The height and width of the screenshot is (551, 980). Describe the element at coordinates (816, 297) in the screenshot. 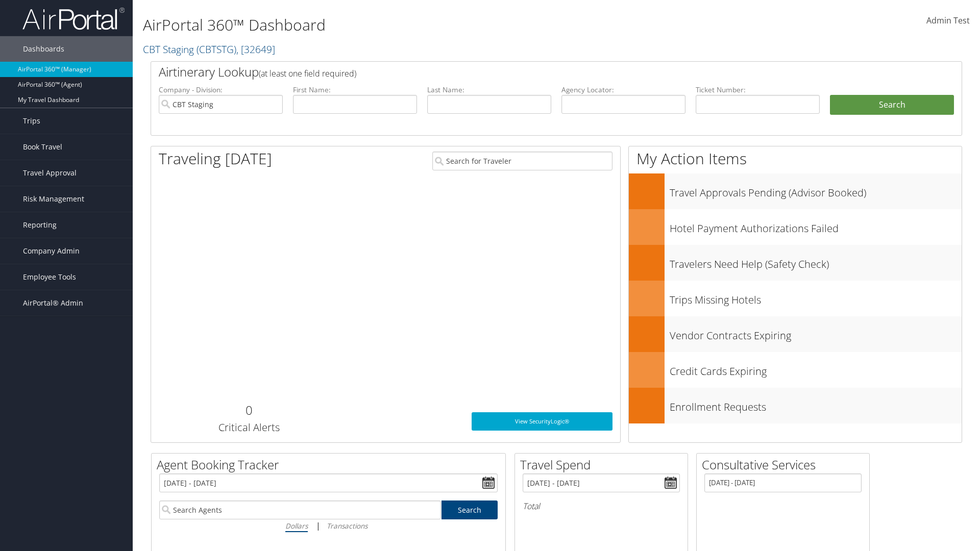

I see `h3: Trips Missing Hotels` at that location.